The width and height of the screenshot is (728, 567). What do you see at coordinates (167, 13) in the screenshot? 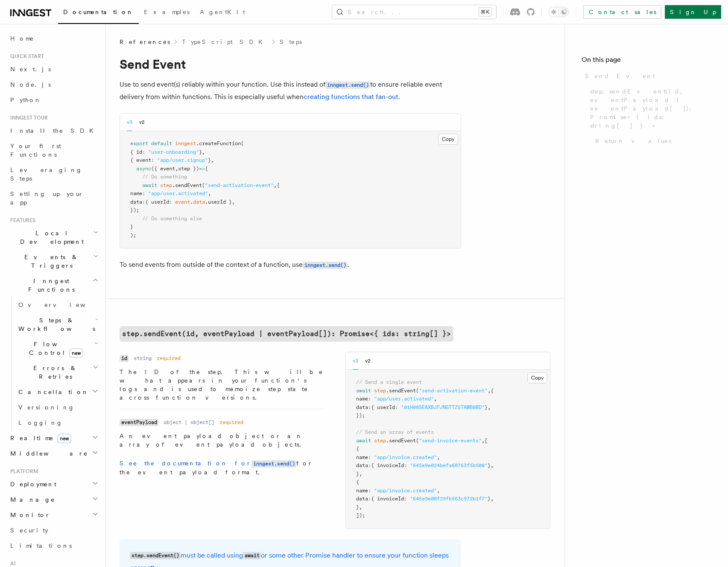
I see `a: Examples` at bounding box center [167, 13].